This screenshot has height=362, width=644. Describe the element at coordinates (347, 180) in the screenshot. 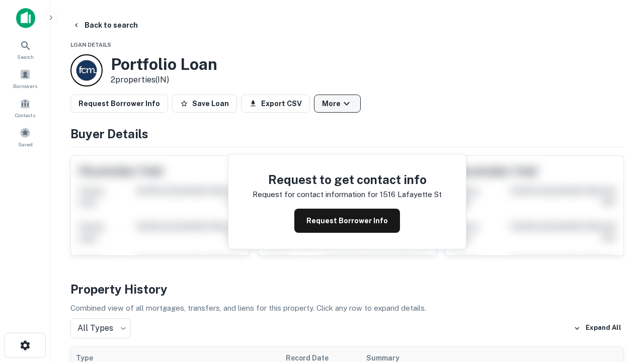

I see `h4: Request to get contact info` at that location.